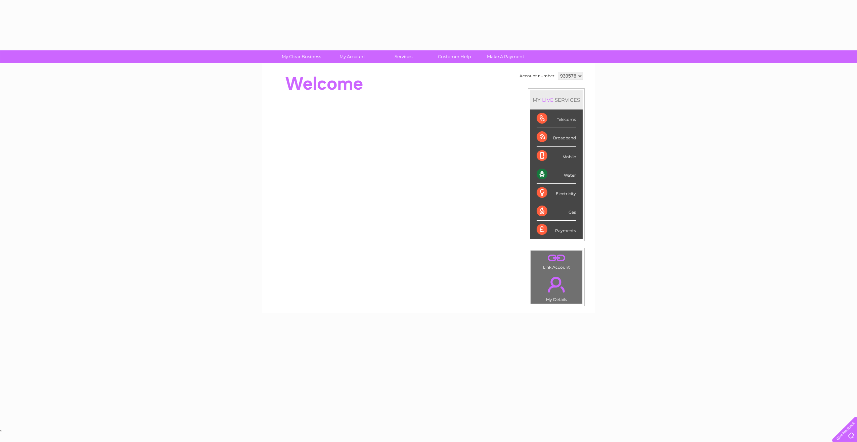  I want to click on div: Electricity, so click(556, 193).